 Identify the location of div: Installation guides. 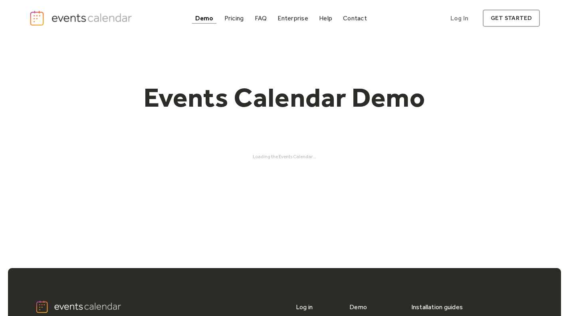
(437, 306).